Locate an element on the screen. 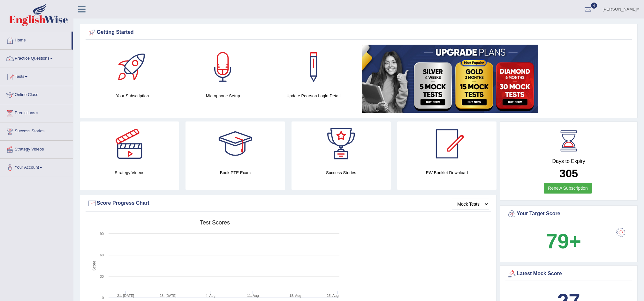  h4: Book PTE Exam is located at coordinates (235, 172).